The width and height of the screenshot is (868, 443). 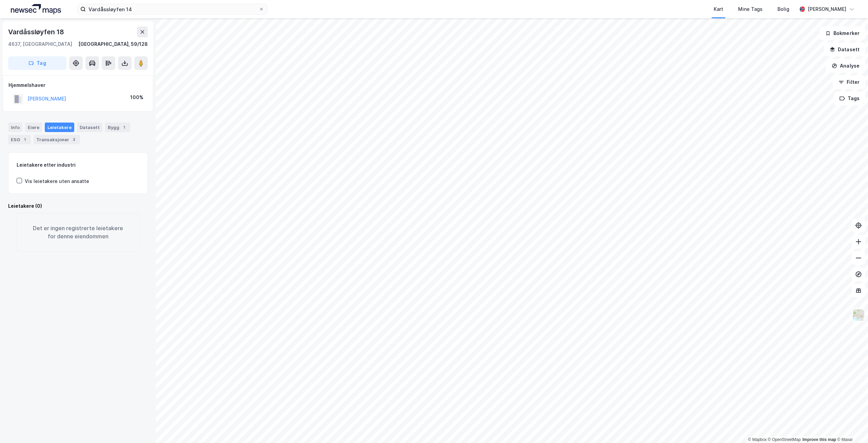 What do you see at coordinates (849, 82) in the screenshot?
I see `button: Filter` at bounding box center [849, 82].